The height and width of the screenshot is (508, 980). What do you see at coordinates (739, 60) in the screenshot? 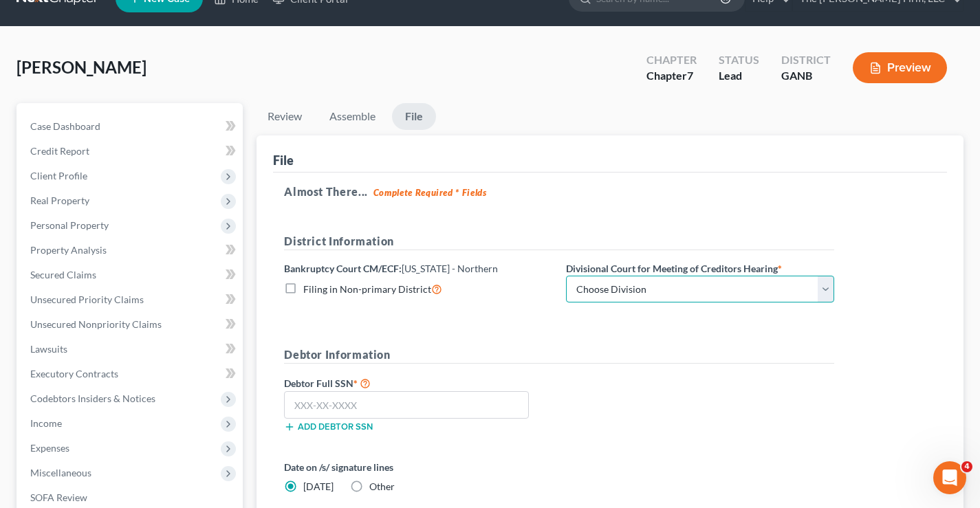
I see `div: Status` at bounding box center [739, 60].